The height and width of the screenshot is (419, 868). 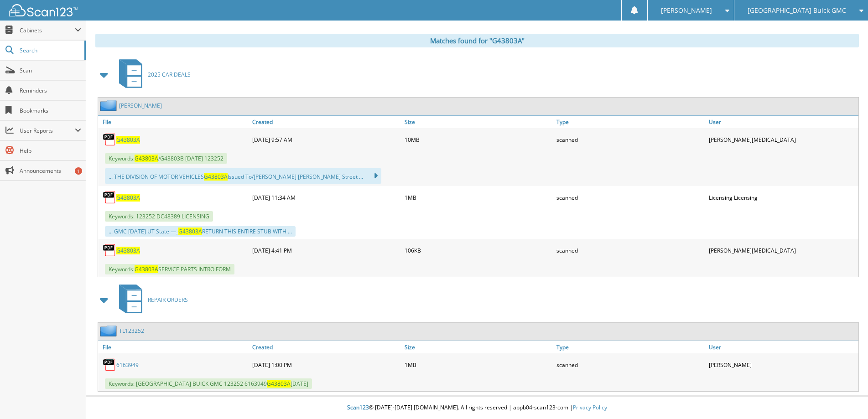 I want to click on span: User Reports, so click(x=47, y=131).